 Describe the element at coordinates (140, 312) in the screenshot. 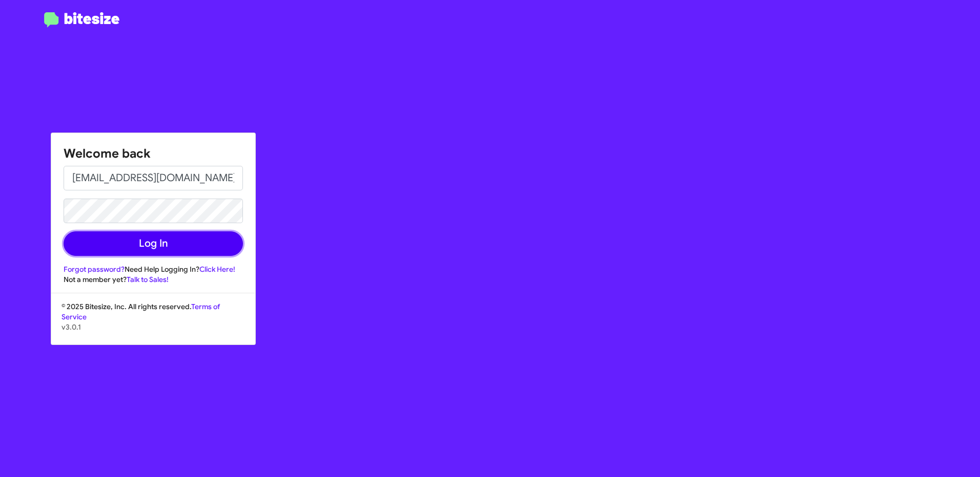

I see `a: Terms of Service` at that location.